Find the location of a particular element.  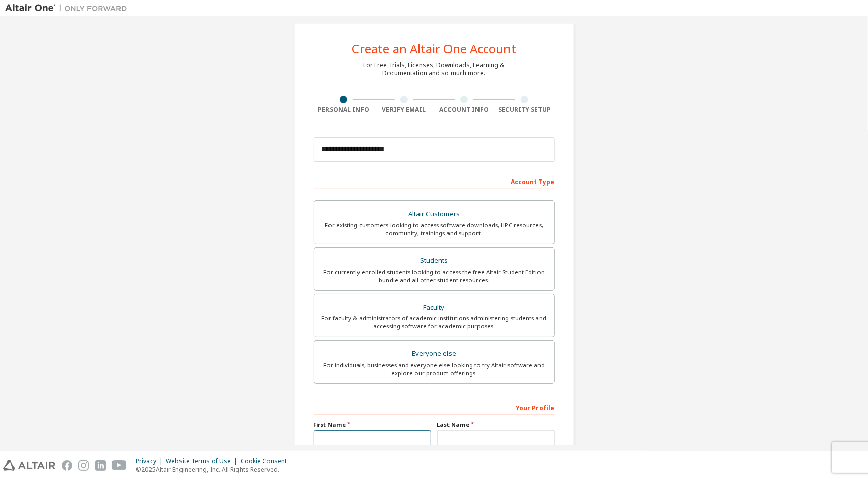

div: For faculty & administrators of academic institutions administering students and accessing softwa... is located at coordinates (434, 322).